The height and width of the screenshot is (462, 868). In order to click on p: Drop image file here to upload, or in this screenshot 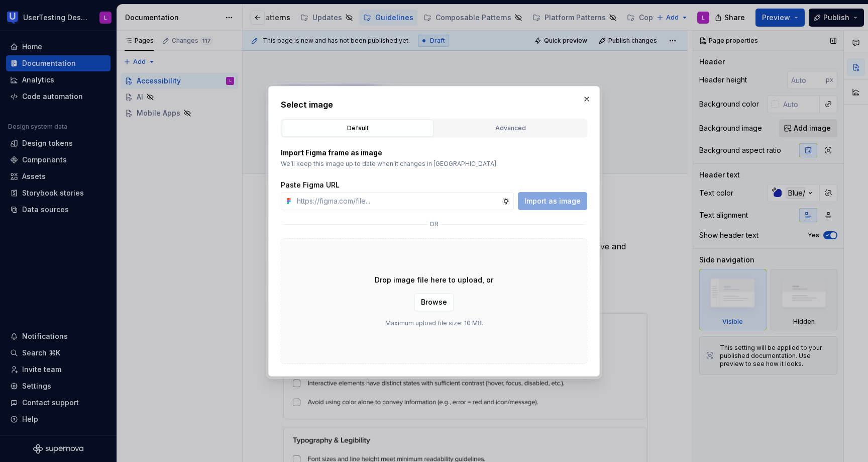, I will do `click(434, 280)`.